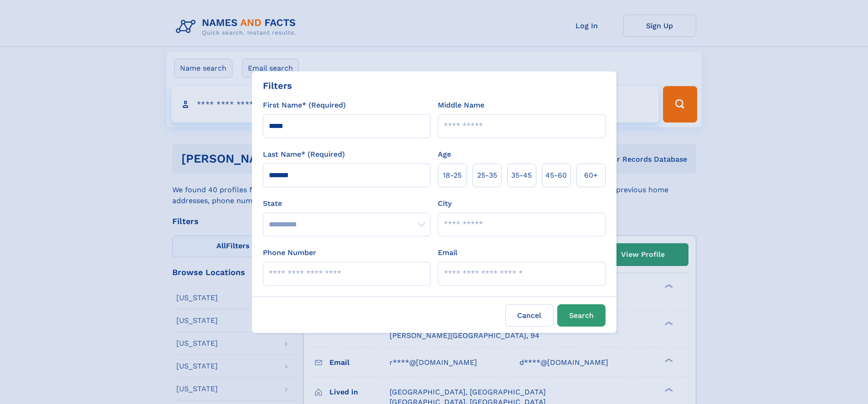 This screenshot has height=404, width=868. What do you see at coordinates (487, 176) in the screenshot?
I see `span: 25‑35` at bounding box center [487, 176].